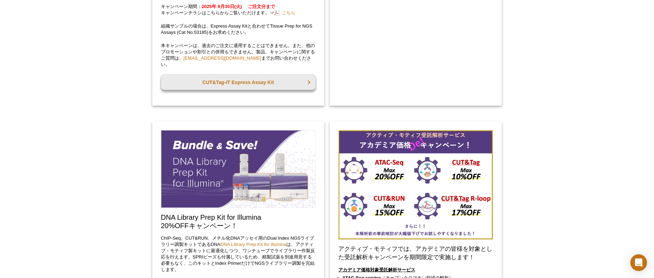 This screenshot has width=654, height=278. Describe the element at coordinates (416, 253) in the screenshot. I see `h3: アクティブ・モティフでは、アカデミアの皆様を対象とした受託解析キャンペーンを期間限定で実施します！` at that location.